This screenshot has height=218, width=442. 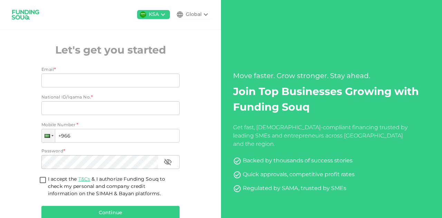 What do you see at coordinates (110, 108) in the screenshot?
I see `div: nationalId` at bounding box center [110, 108].